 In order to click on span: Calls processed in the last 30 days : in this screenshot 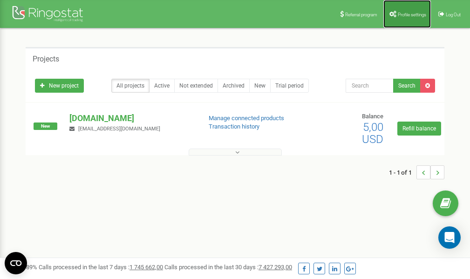, I will do `click(228, 267)`.